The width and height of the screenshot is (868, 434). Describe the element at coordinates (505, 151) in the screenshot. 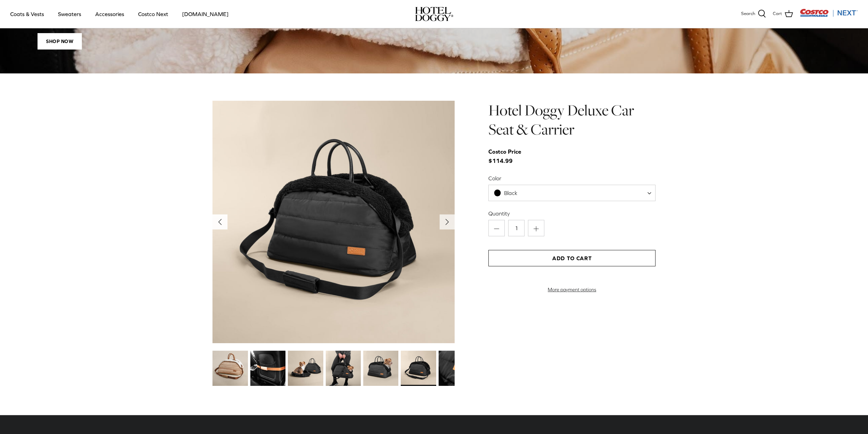

I see `div: Costco Price` at that location.